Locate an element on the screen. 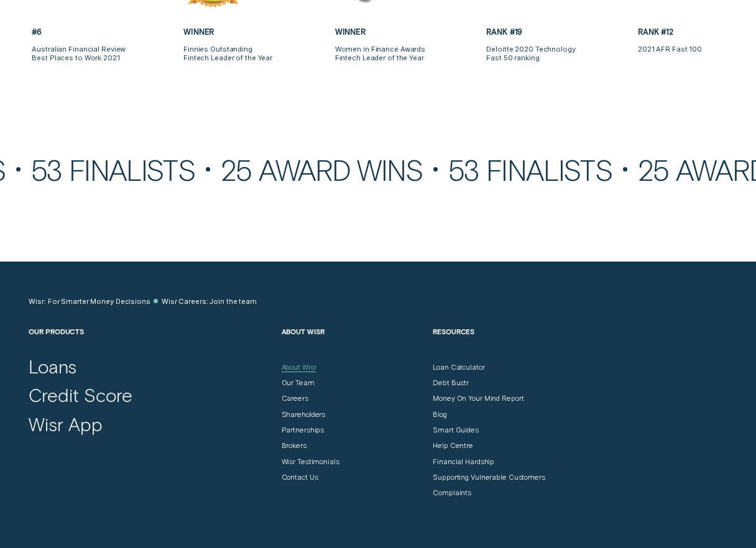 This screenshot has width=756, height=548. div: Financial Hardship is located at coordinates (463, 462).